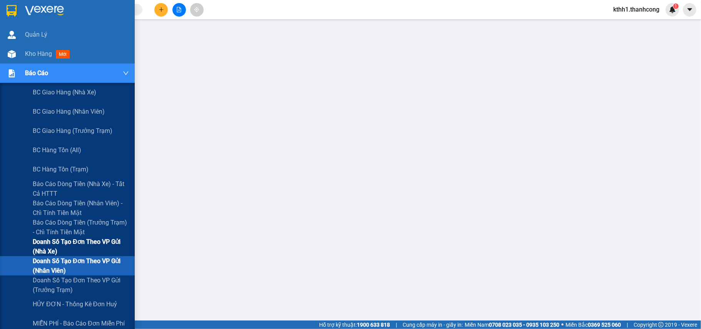 This screenshot has height=329, width=701. What do you see at coordinates (179, 10) in the screenshot?
I see `span: file-add` at bounding box center [179, 10].